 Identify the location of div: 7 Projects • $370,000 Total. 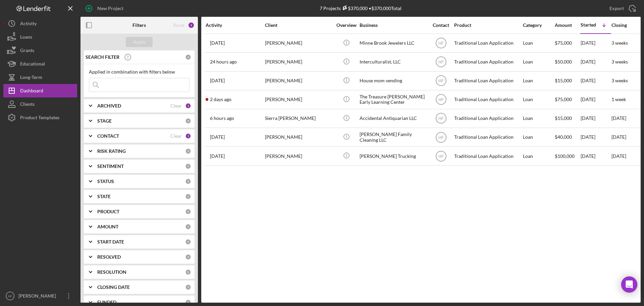
(360, 8).